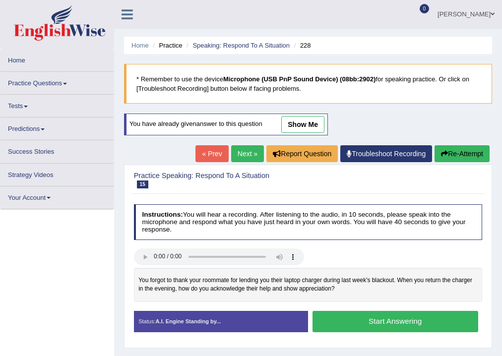 The width and height of the screenshot is (502, 356). What do you see at coordinates (303, 125) in the screenshot?
I see `a: show me` at bounding box center [303, 125].